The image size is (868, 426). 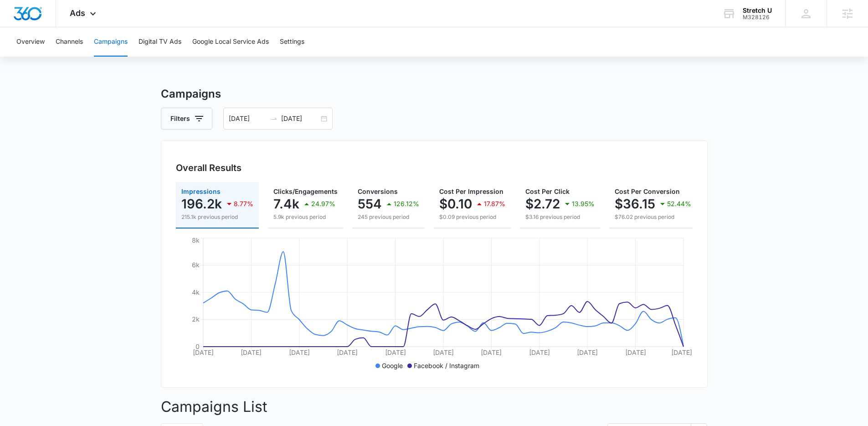 I want to click on p: 13.95%, so click(x=583, y=204).